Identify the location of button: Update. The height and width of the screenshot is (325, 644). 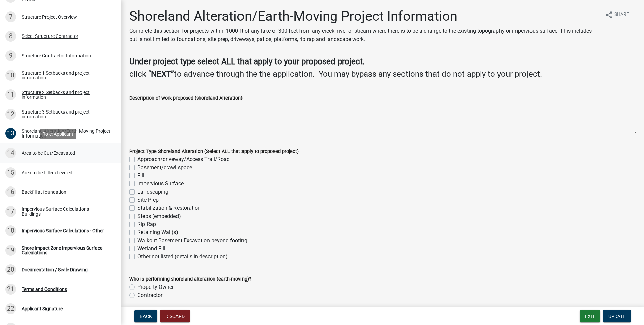
(617, 316).